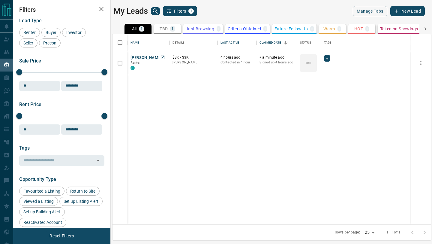  I want to click on div: Seller, so click(28, 43).